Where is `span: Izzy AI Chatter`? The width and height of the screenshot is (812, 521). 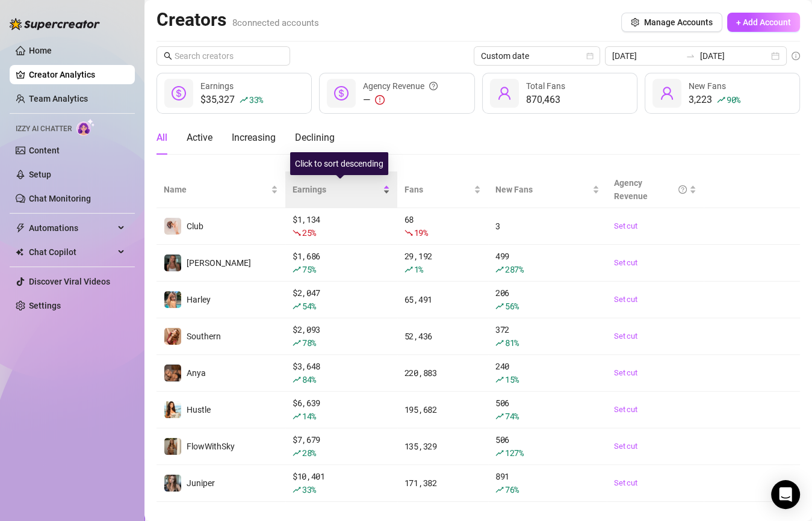 span: Izzy AI Chatter is located at coordinates (43, 129).